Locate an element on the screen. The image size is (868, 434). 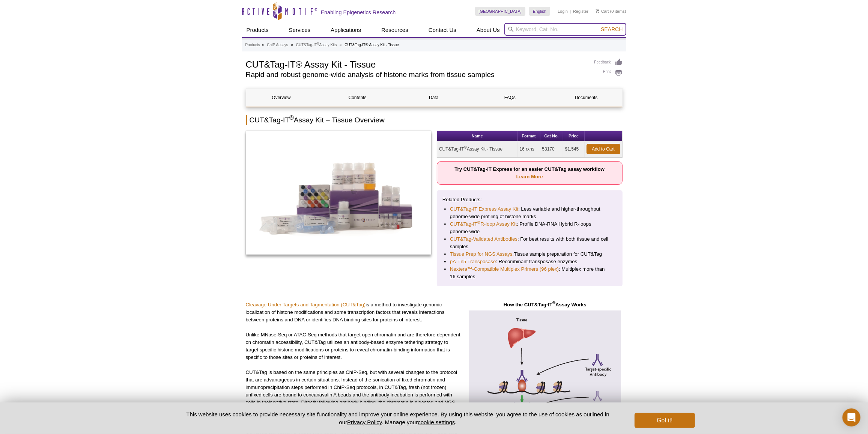
button: cookie settings is located at coordinates (436, 422).